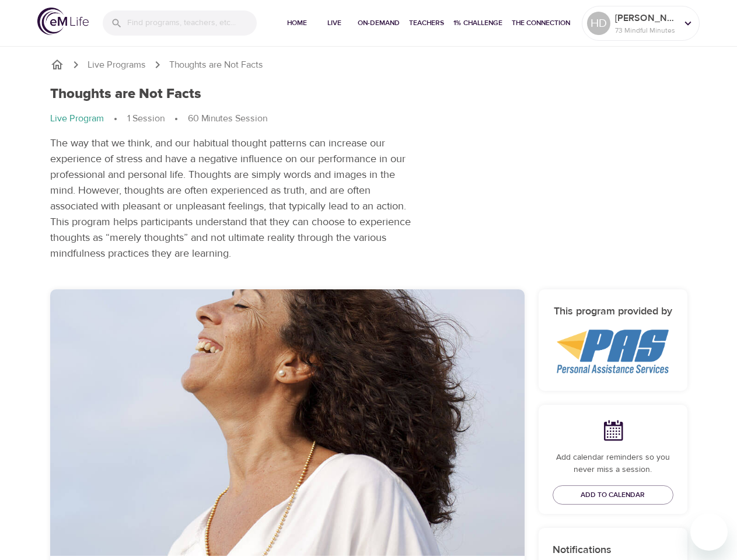  What do you see at coordinates (612, 495) in the screenshot?
I see `span: Add to Calendar` at bounding box center [612, 495].